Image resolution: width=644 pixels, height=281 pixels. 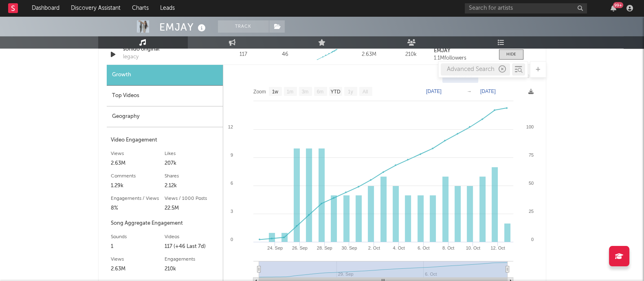 I want to click on div: sonido original, so click(x=165, y=50).